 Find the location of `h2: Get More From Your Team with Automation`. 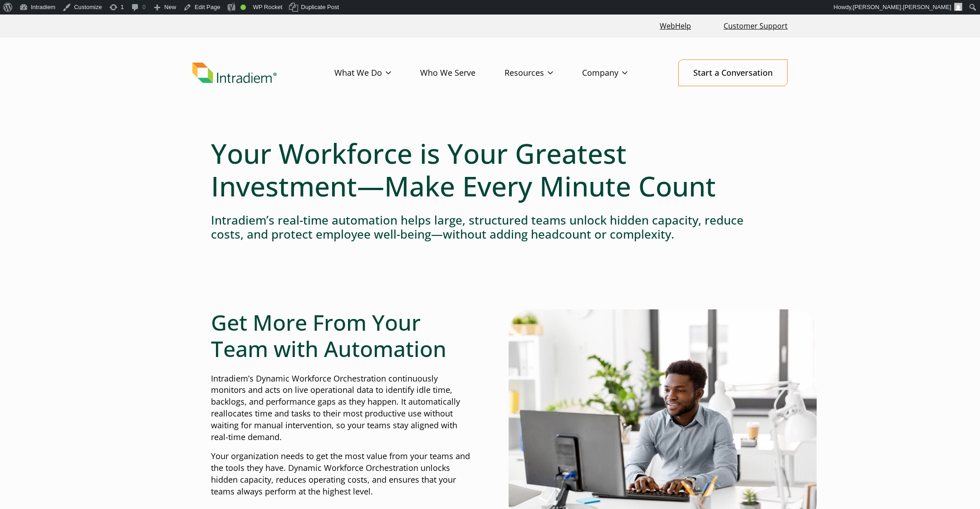

h2: Get More From Your Team with Automation is located at coordinates (341, 335).